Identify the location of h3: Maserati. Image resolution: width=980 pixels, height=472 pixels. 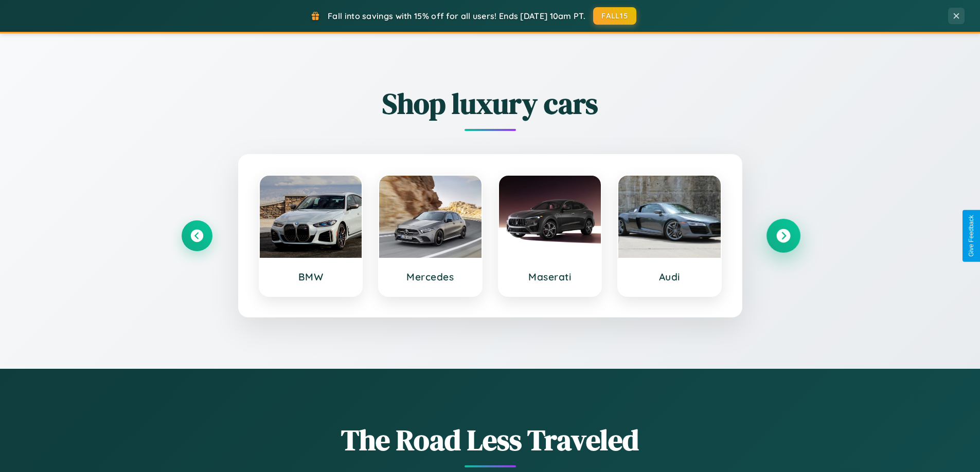
(550, 277).